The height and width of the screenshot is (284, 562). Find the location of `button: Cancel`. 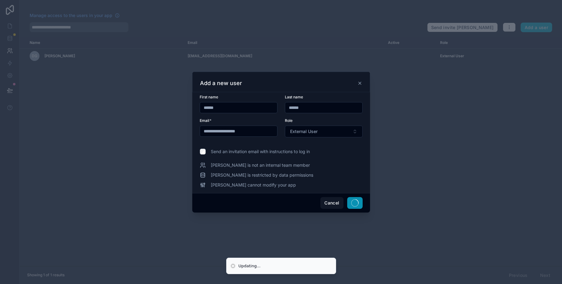

button: Cancel is located at coordinates (332, 203).